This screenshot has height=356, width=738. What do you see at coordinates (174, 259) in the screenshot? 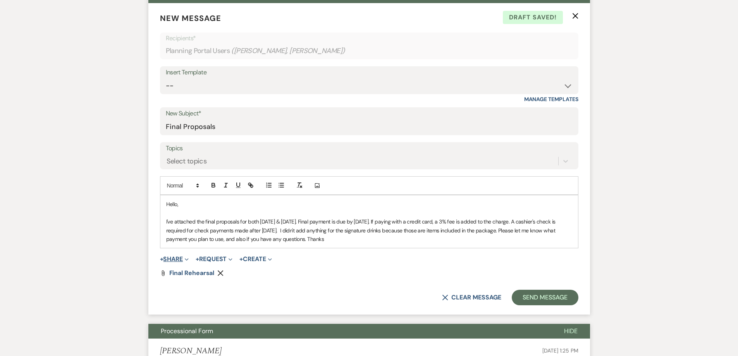
I see `button: Share` at bounding box center [174, 259].